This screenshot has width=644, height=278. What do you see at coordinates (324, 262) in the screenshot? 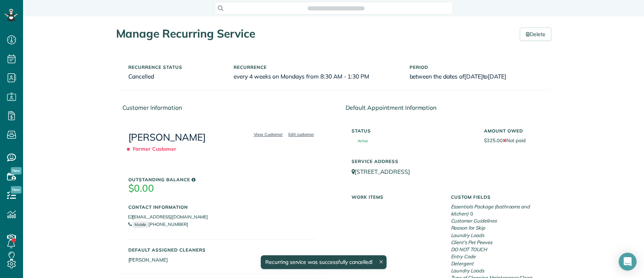
I see `div: Recurring service was successfully cancelled!` at bounding box center [324, 262].